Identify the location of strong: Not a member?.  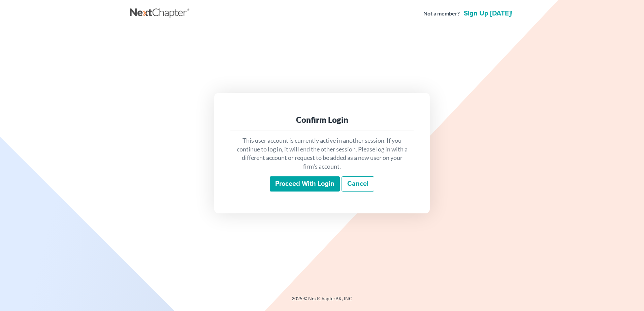
(441, 14).